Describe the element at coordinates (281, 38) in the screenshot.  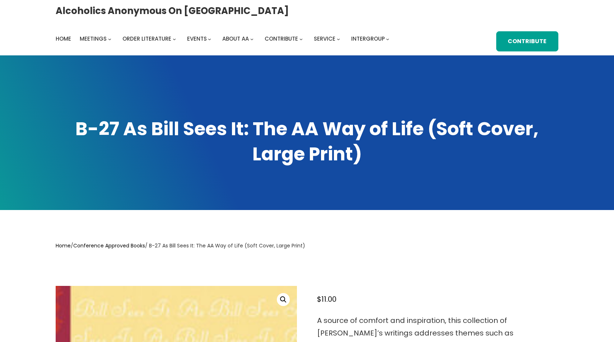
I see `span: Contribute` at that location.